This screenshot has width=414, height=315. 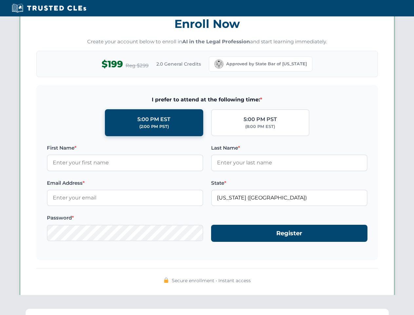 I want to click on label: Last Name, so click(x=289, y=148).